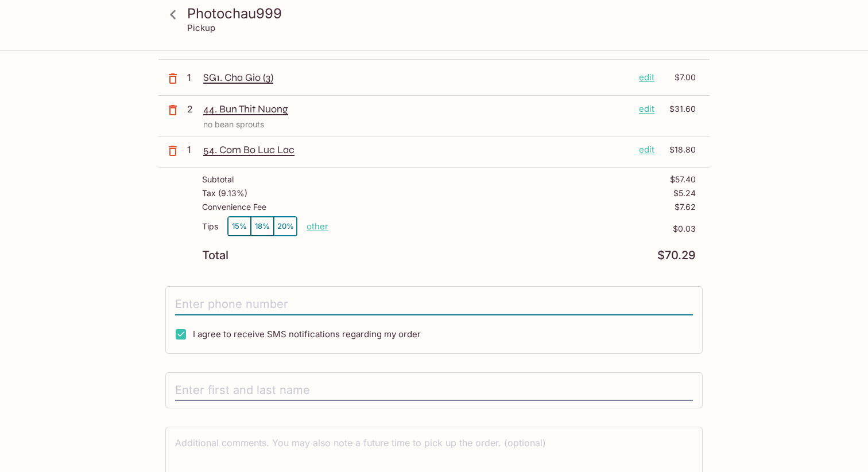 The height and width of the screenshot is (472, 868). What do you see at coordinates (210, 226) in the screenshot?
I see `p: Tips` at bounding box center [210, 226].